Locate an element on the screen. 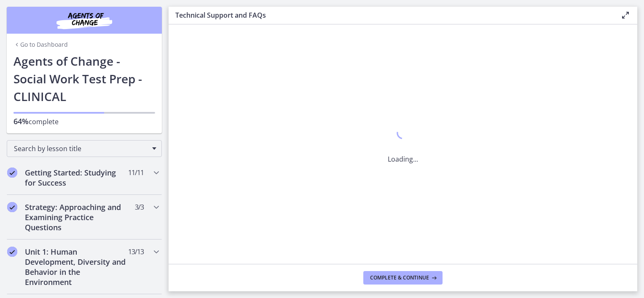  h2: Strategy: Approaching and Examining Practice Questions is located at coordinates (76, 217).